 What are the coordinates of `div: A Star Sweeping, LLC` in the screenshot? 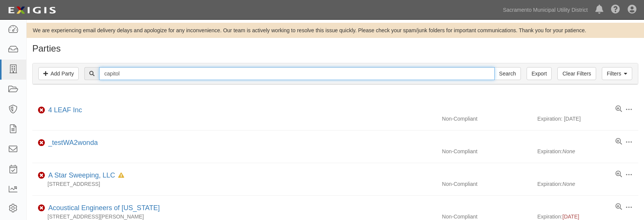 It's located at (85, 175).